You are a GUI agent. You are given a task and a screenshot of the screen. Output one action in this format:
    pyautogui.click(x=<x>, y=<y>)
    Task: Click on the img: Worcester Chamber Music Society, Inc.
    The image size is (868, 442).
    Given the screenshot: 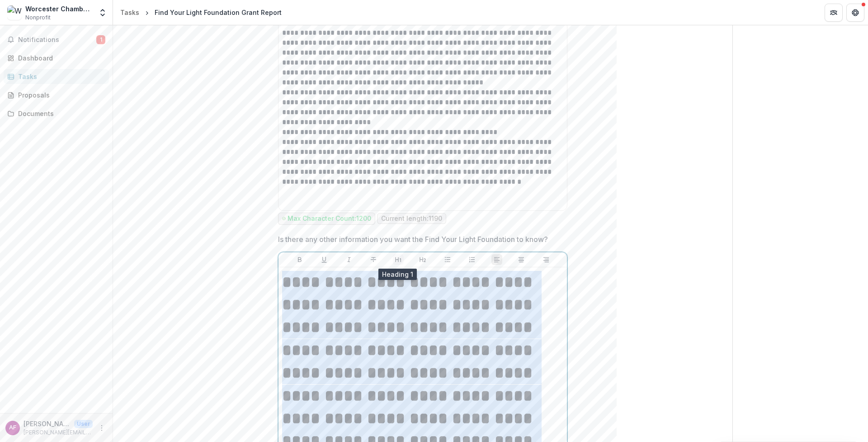 What is the action you would take?
    pyautogui.click(x=15, y=13)
    